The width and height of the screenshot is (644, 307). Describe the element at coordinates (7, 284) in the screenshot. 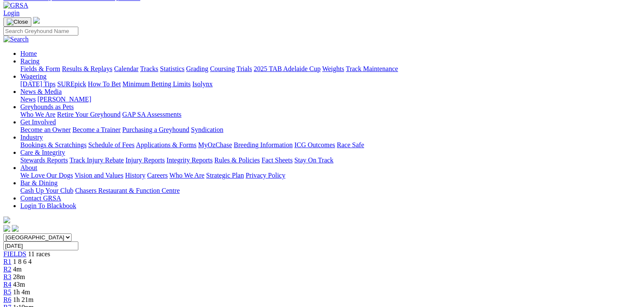

I see `a: R4` at that location.